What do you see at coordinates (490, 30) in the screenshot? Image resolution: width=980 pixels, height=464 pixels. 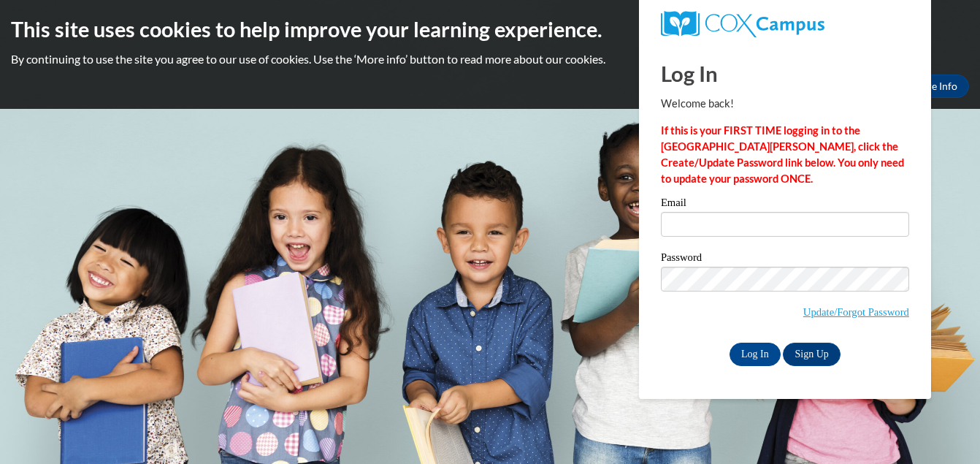 I see `h2: This site uses cookies to help improve your learning experience.` at bounding box center [490, 30].